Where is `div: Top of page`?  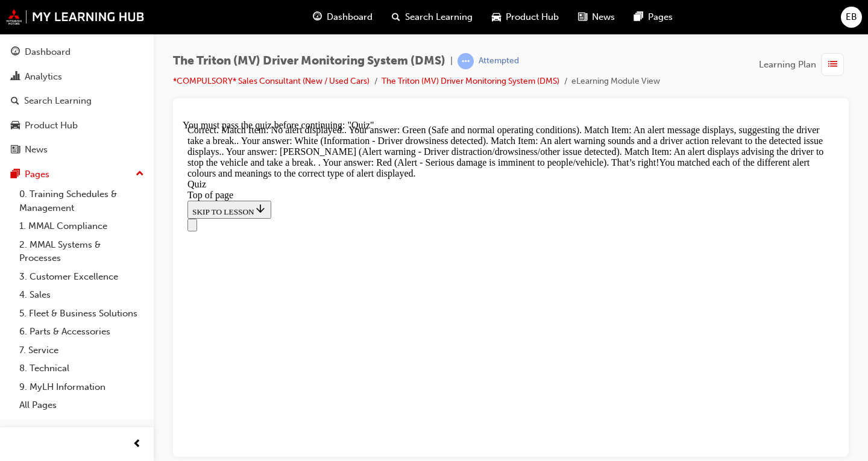 div: Top of page is located at coordinates (328, 75).